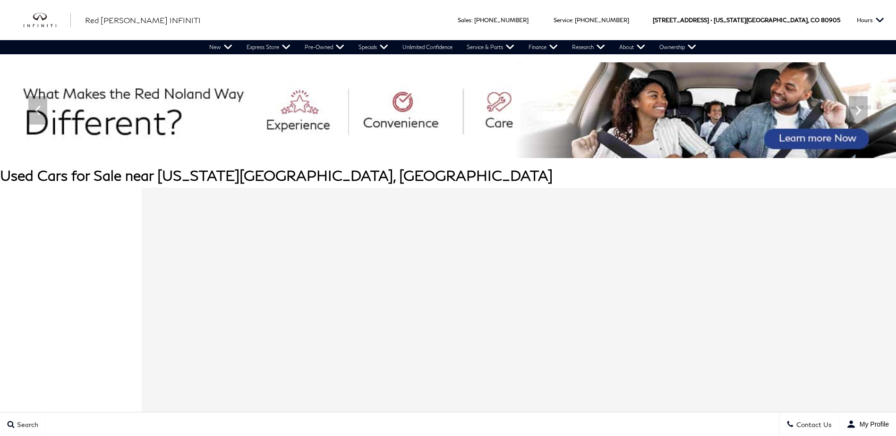 Image resolution: width=896 pixels, height=436 pixels. I want to click on a: Finance, so click(543, 47).